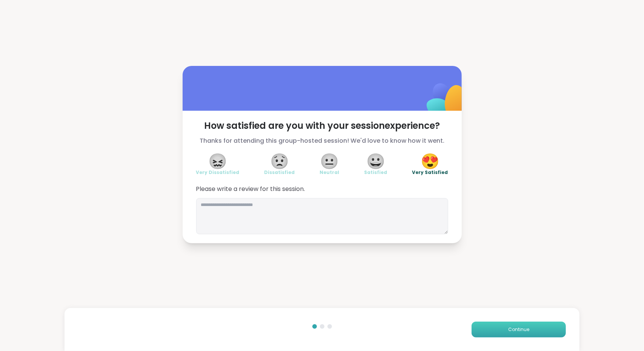 Image resolution: width=644 pixels, height=351 pixels. Describe the element at coordinates (376, 173) in the screenshot. I see `span: Satisfied` at that location.